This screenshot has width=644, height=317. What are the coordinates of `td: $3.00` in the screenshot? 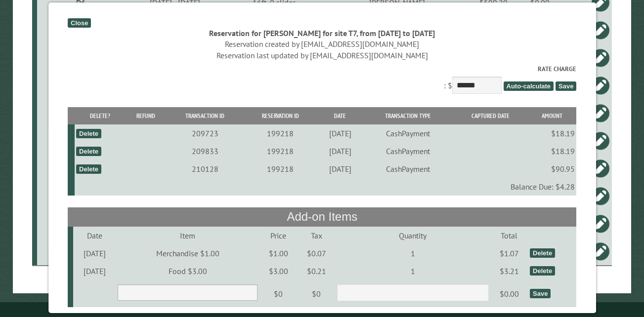 It's located at (278, 271).